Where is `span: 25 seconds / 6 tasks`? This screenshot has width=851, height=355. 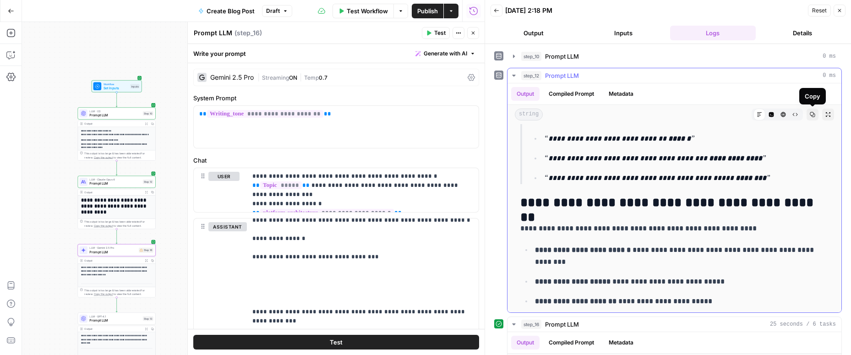
span: 25 seconds / 6 tasks is located at coordinates (803, 324).